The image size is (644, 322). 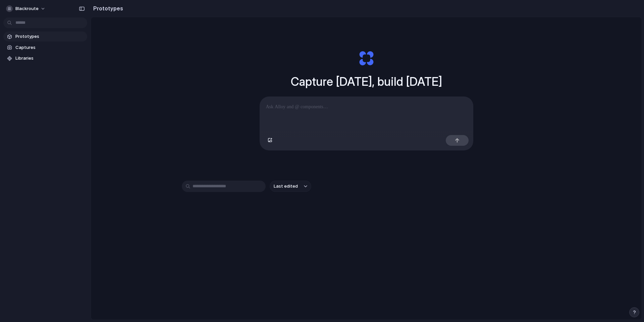 I want to click on a: Libraries, so click(x=45, y=58).